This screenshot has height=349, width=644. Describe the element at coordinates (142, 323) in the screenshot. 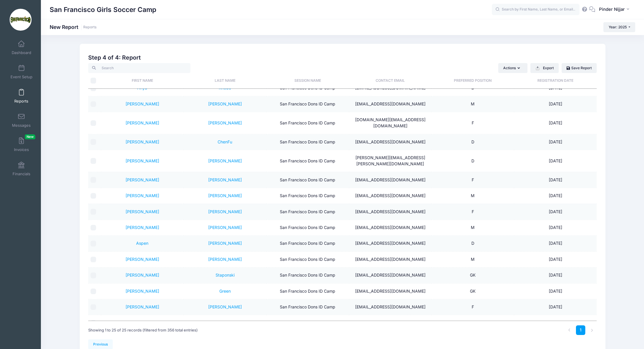

I see `a: Lily` at that location.